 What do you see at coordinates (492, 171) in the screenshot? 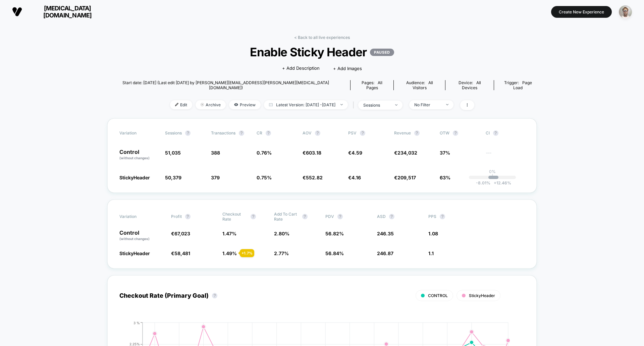
I see `p: 0%` at bounding box center [492, 171].